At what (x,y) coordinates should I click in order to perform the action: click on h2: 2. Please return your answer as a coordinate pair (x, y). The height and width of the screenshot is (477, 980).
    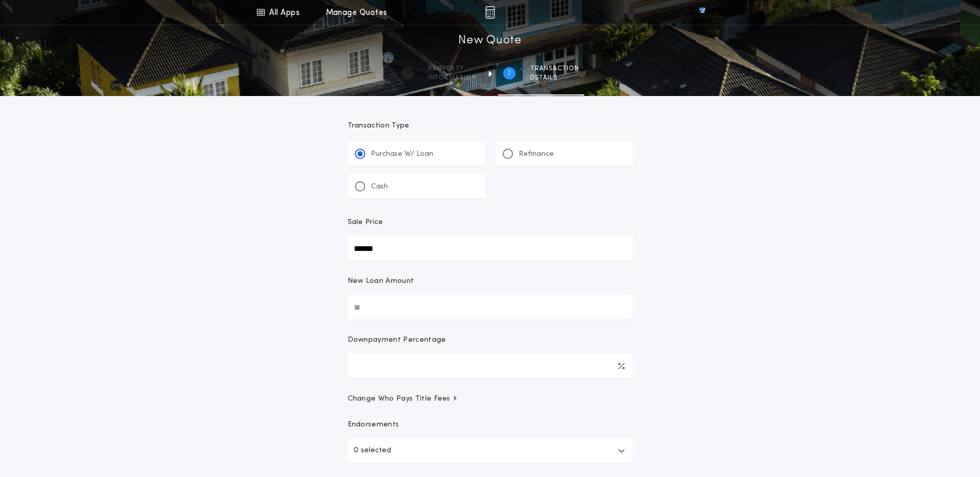
    Looking at the image, I should click on (509, 73).